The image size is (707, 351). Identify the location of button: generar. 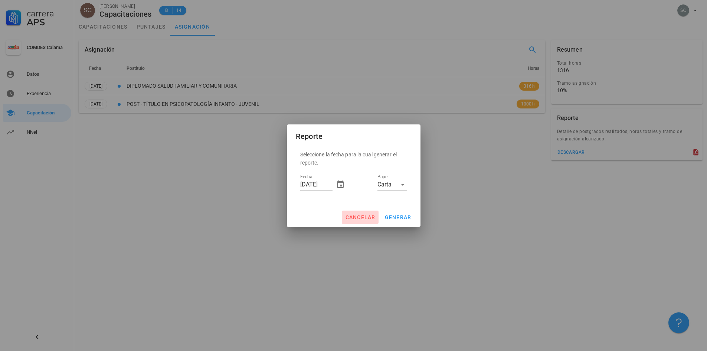
(398, 217).